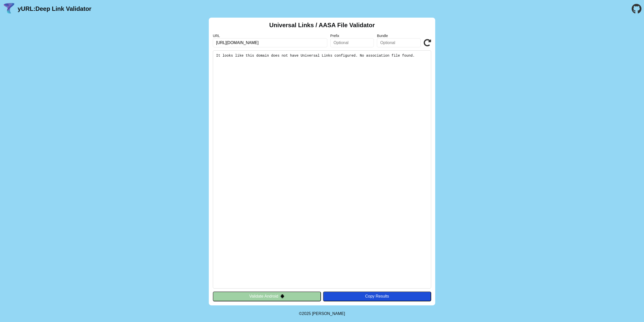  What do you see at coordinates (270, 43) in the screenshot?
I see `input: Required` at bounding box center [270, 43].